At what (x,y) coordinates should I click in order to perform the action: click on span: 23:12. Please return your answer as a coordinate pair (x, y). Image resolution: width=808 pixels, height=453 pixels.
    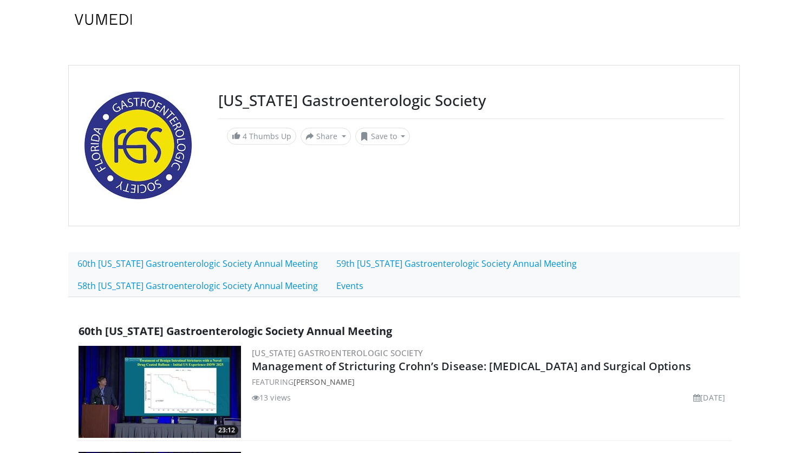
    Looking at the image, I should click on (226, 431).